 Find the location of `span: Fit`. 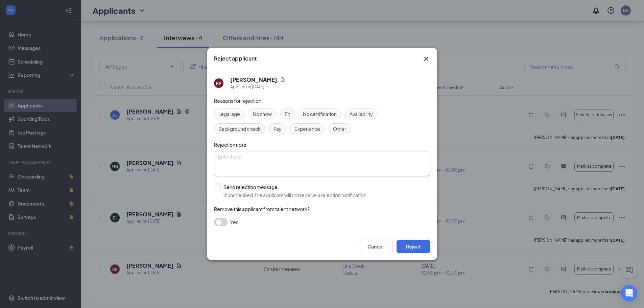

span: Fit is located at coordinates (287, 114).